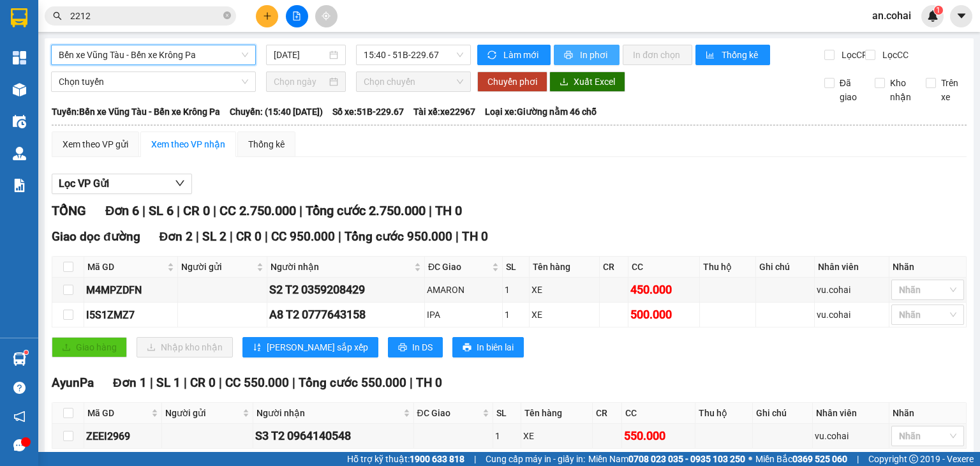 This screenshot has width=980, height=466. Describe the element at coordinates (536, 459) in the screenshot. I see `span: Cung cấp máy in - giấy in:` at that location.